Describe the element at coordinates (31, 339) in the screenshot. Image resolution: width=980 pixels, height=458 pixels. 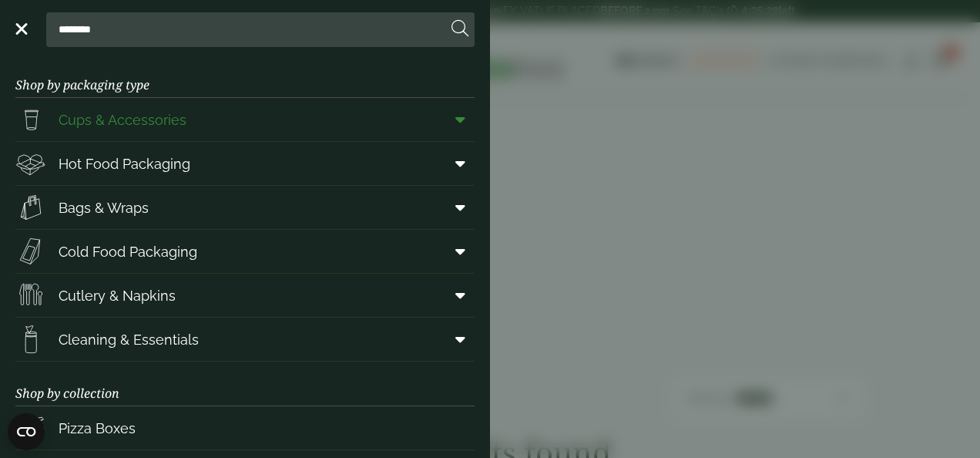
I see `img: open-wipe.svg` at that location.